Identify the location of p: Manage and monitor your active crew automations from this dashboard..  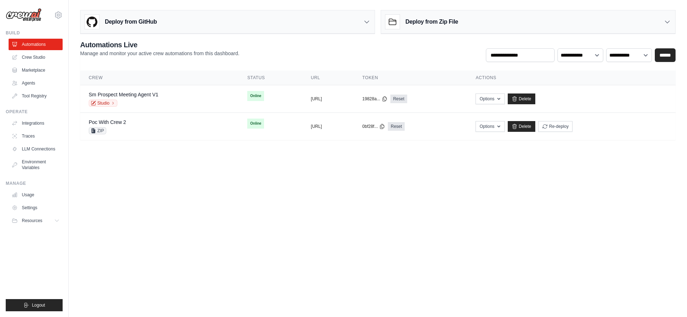
(160, 53).